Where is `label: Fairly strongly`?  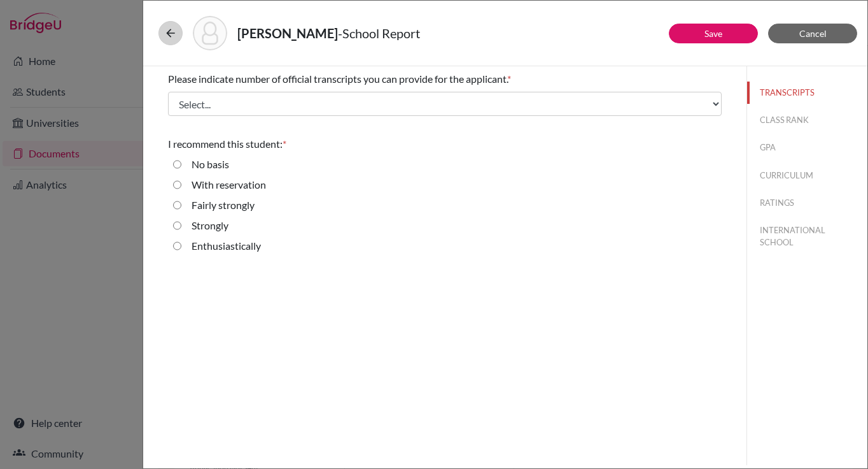 label: Fairly strongly is located at coordinates (223, 205).